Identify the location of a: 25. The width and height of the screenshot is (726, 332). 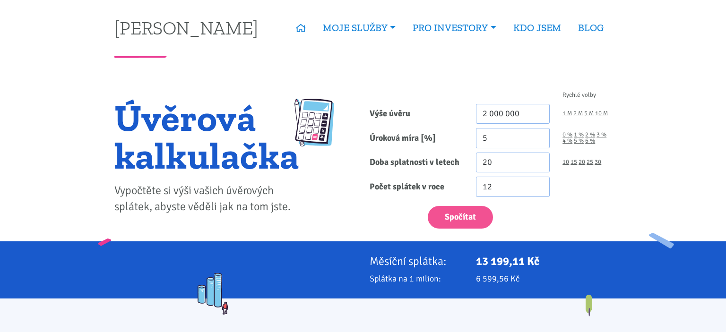
(590, 162).